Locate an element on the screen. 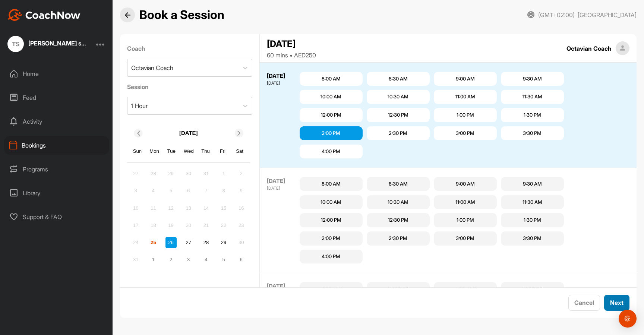 The width and height of the screenshot is (644, 335). div: Not available Thursday, August 7th, 2025 is located at coordinates (206, 191).